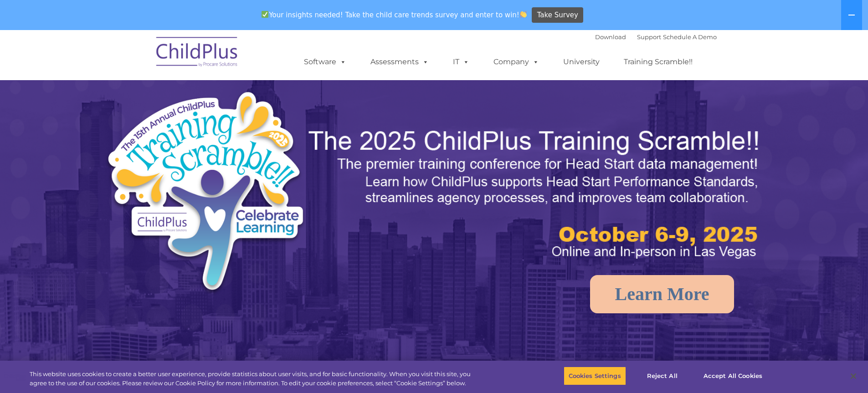  Describe the element at coordinates (558, 15) in the screenshot. I see `span: Take Survey` at that location.